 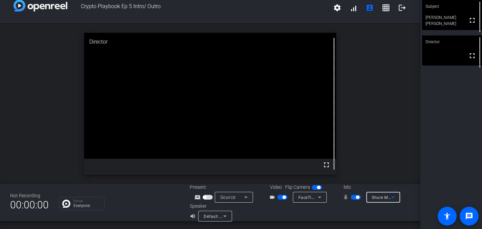 What do you see at coordinates (228, 197) in the screenshot?
I see `span: Source` at bounding box center [228, 197].